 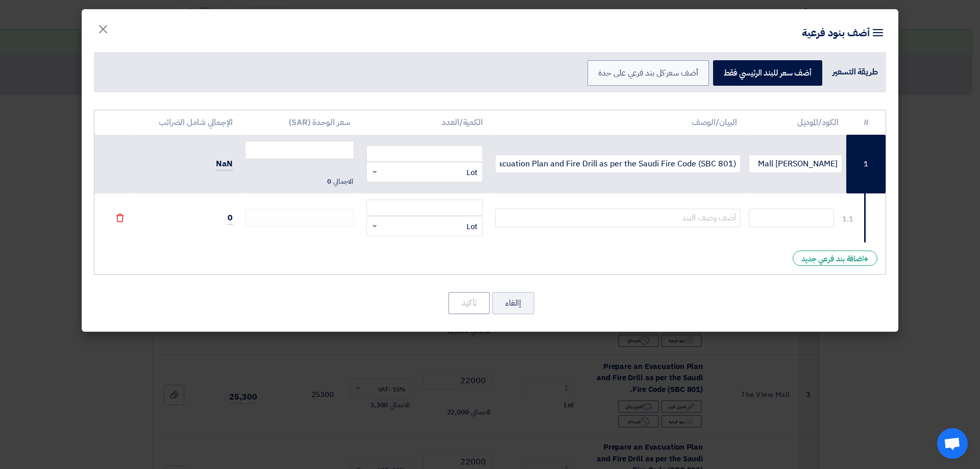 I want to click on button: Close, so click(x=103, y=27).